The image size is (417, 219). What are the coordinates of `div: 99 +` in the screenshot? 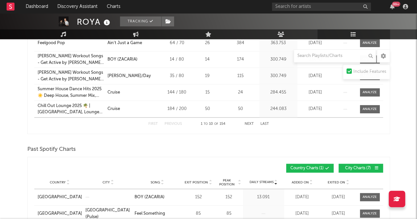 It's located at (396, 4).